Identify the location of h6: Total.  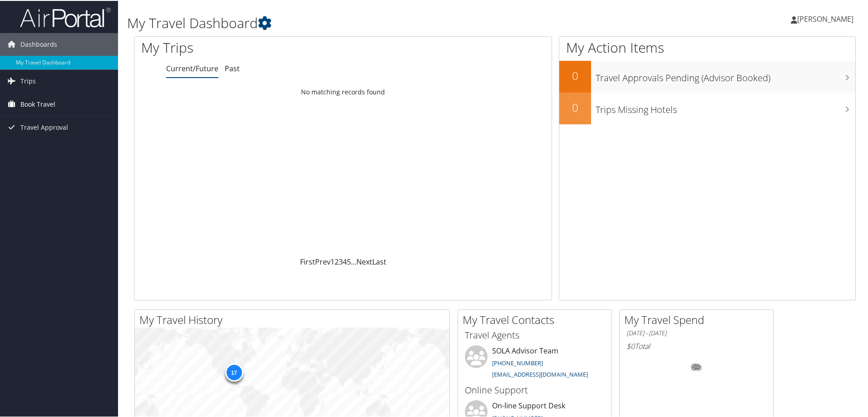
(697, 345).